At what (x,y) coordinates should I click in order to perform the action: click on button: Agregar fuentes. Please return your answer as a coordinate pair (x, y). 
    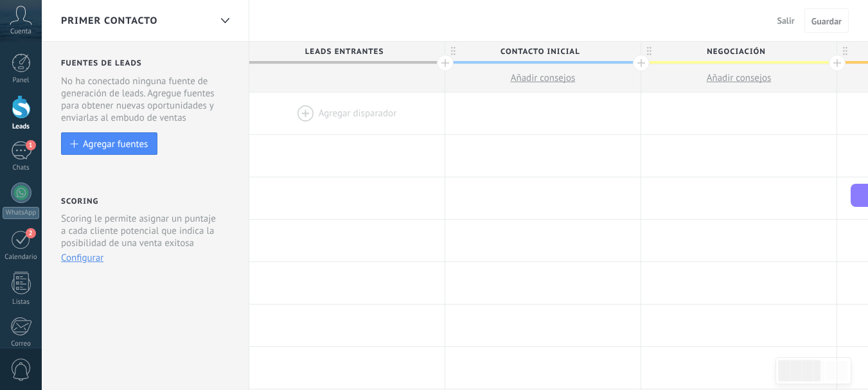
    Looking at the image, I should click on (110, 144).